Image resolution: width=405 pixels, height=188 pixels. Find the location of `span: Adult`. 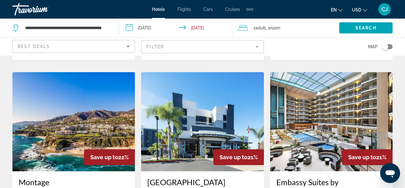

span: Adult is located at coordinates (260, 28).